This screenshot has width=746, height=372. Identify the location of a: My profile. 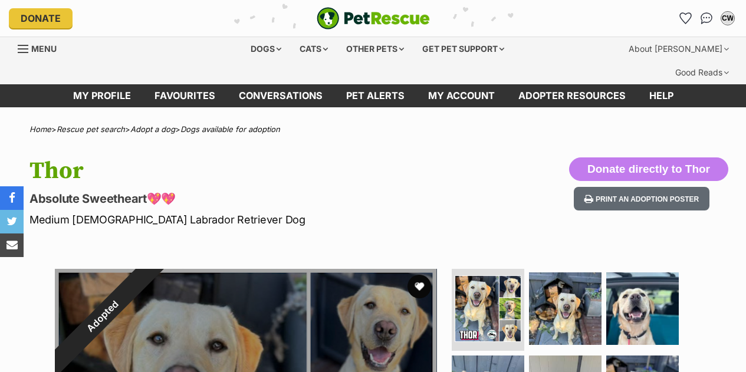
(102, 96).